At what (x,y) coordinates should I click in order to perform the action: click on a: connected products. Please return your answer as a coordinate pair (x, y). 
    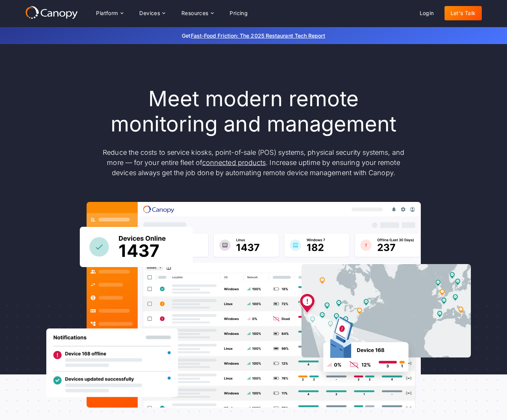
    Looking at the image, I should click on (234, 162).